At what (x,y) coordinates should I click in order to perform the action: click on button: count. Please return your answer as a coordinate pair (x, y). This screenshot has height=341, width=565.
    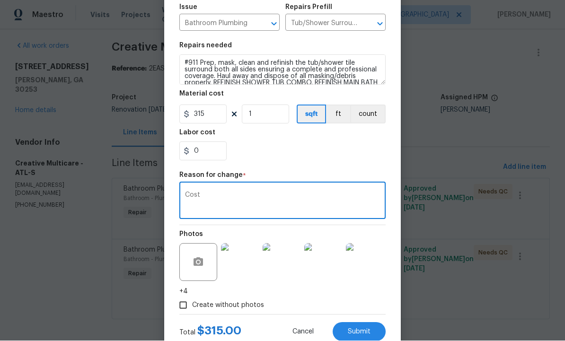
    Looking at the image, I should click on (368, 115).